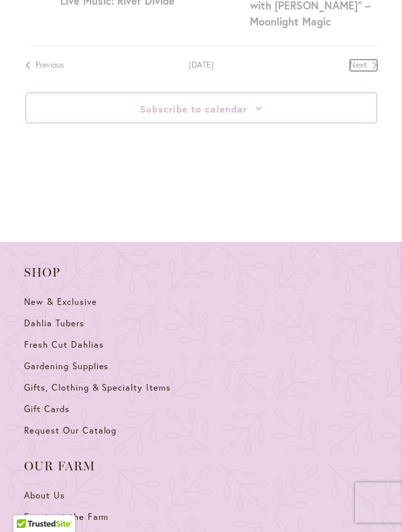 The image size is (402, 532). I want to click on span: Events at the Farm, so click(67, 516).